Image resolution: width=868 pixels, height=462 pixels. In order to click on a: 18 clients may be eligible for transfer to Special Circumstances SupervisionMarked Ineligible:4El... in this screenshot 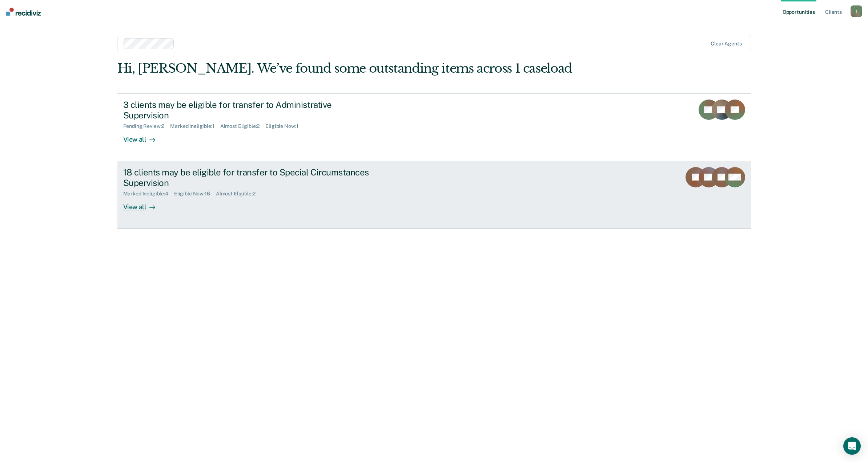, I will do `click(434, 195)`.